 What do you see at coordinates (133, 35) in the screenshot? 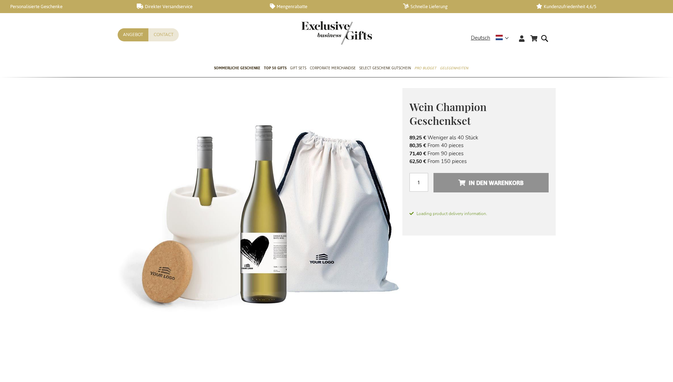
I see `a: Angebot` at bounding box center [133, 35].